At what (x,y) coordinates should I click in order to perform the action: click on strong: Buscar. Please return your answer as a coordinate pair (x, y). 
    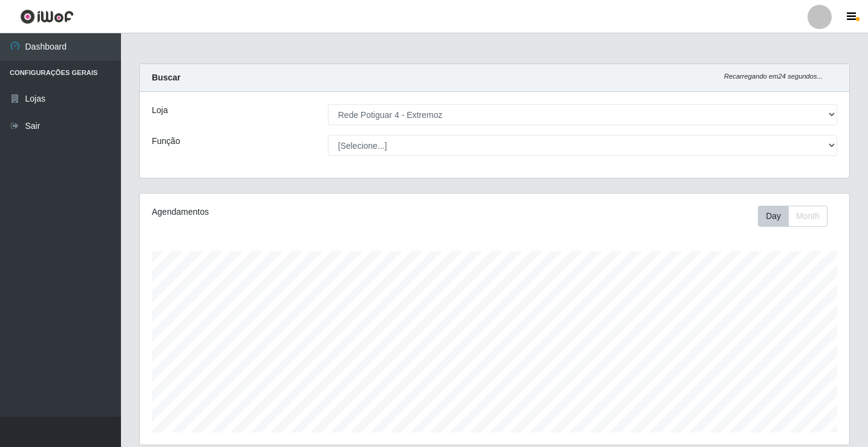
    Looking at the image, I should click on (165, 78).